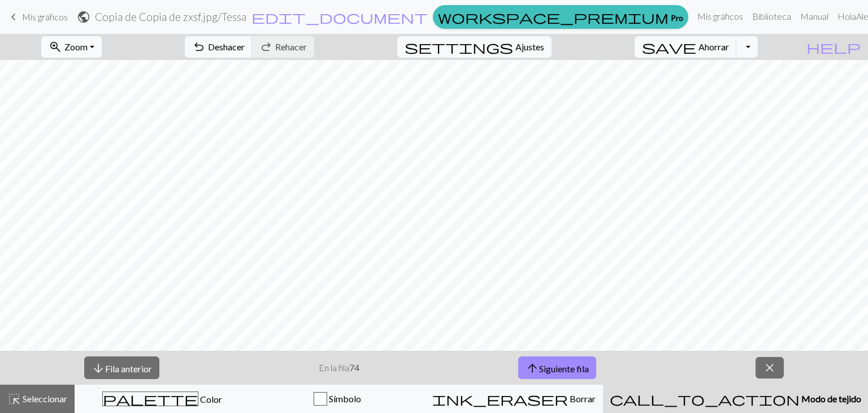  Describe the element at coordinates (831, 398) in the screenshot. I see `font: Modo de tejido` at that location.